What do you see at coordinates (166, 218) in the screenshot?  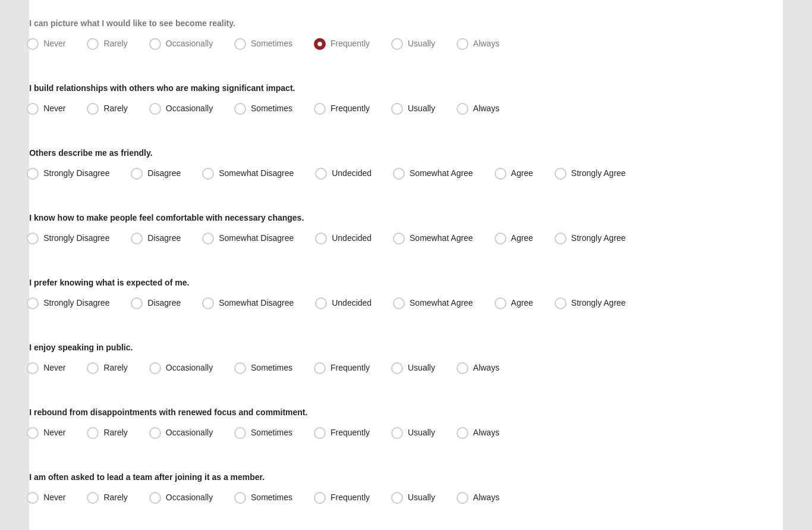 I see `label: I know how to make people feel comfortable with necessary changes.` at bounding box center [166, 218].